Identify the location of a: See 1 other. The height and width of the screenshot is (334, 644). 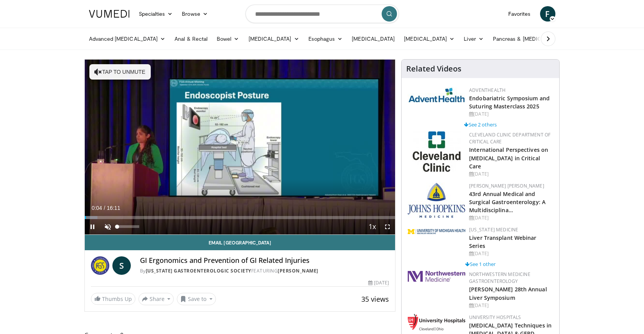
(481, 264).